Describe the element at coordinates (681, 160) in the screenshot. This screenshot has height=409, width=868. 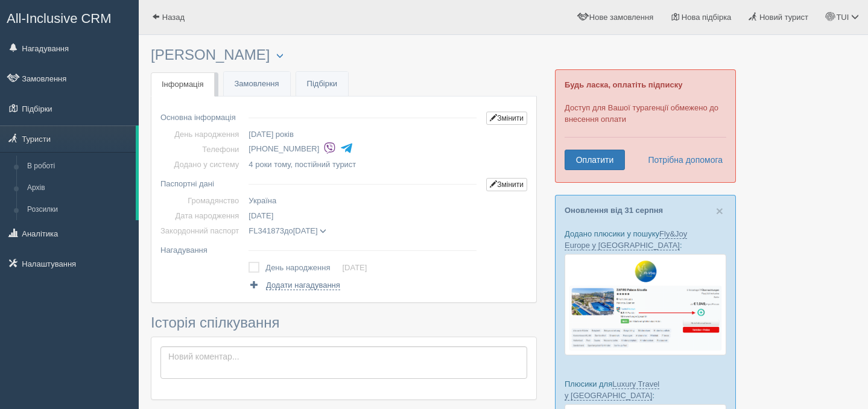
I see `a: Потрібна допомога` at that location.